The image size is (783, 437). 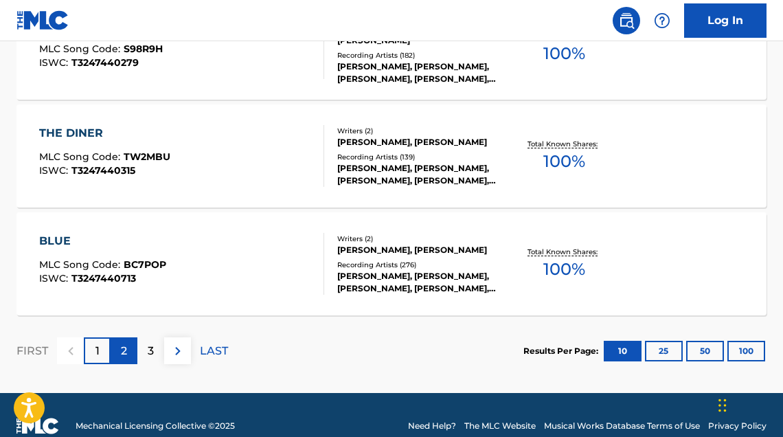 What do you see at coordinates (102, 241) in the screenshot?
I see `div: BLUE` at bounding box center [102, 241].